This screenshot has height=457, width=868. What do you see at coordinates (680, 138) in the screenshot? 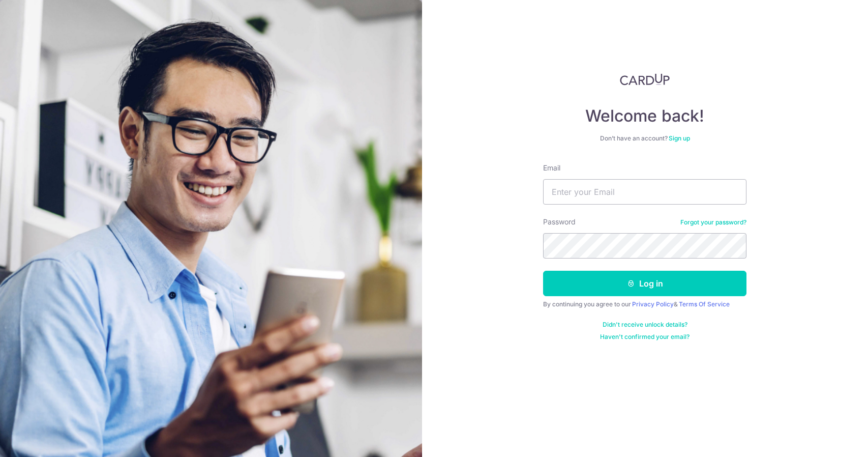
I see `a: Sign up` at bounding box center [680, 138].